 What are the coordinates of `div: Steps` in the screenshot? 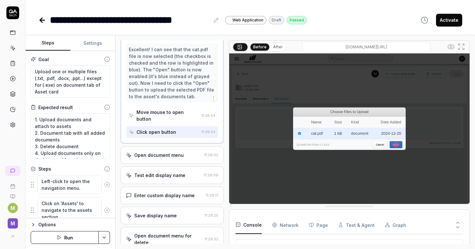 It's located at (45, 169).